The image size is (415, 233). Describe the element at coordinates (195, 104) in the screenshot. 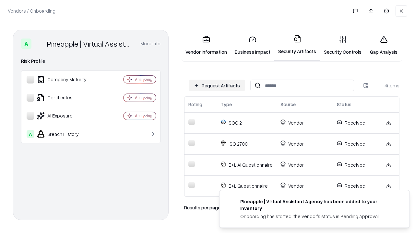

I see `div: Rating` at that location.